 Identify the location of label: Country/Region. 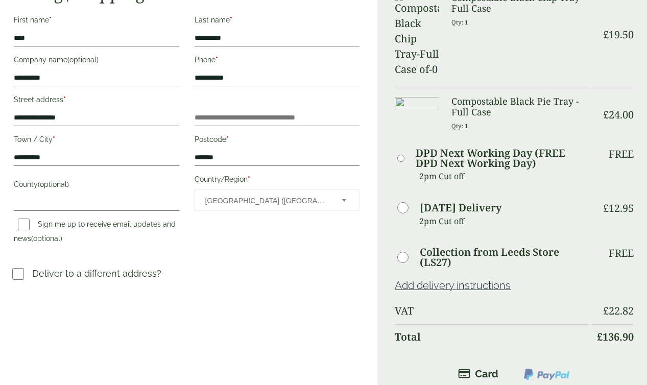
(277, 181).